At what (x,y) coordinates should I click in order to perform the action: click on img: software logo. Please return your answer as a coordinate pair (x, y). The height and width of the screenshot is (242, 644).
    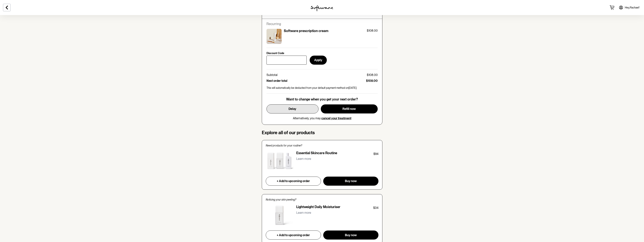
    Looking at the image, I should click on (322, 8).